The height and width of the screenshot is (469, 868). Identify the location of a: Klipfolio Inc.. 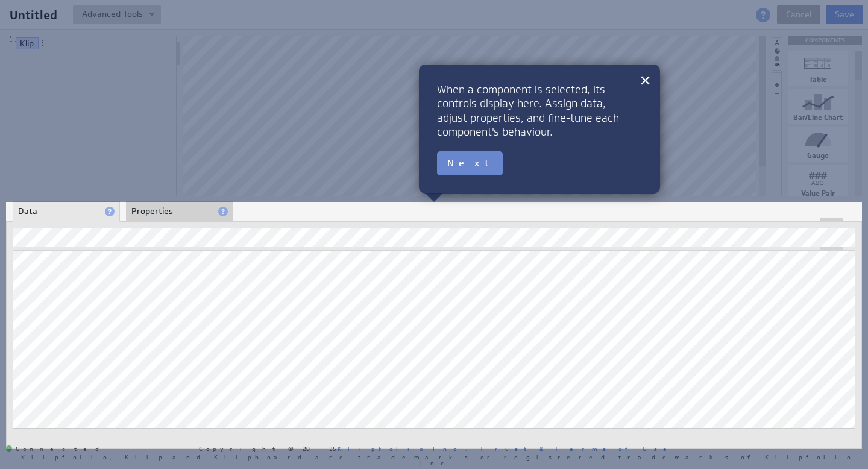
(402, 449).